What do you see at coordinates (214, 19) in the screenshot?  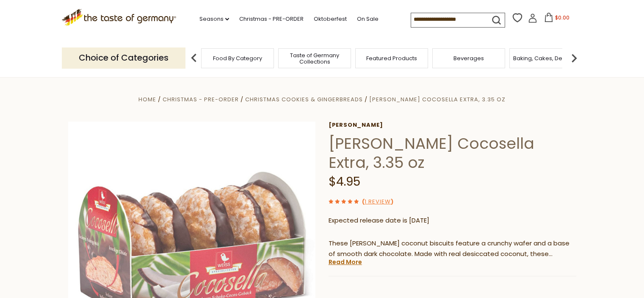 I see `a: Seasons` at bounding box center [214, 19].